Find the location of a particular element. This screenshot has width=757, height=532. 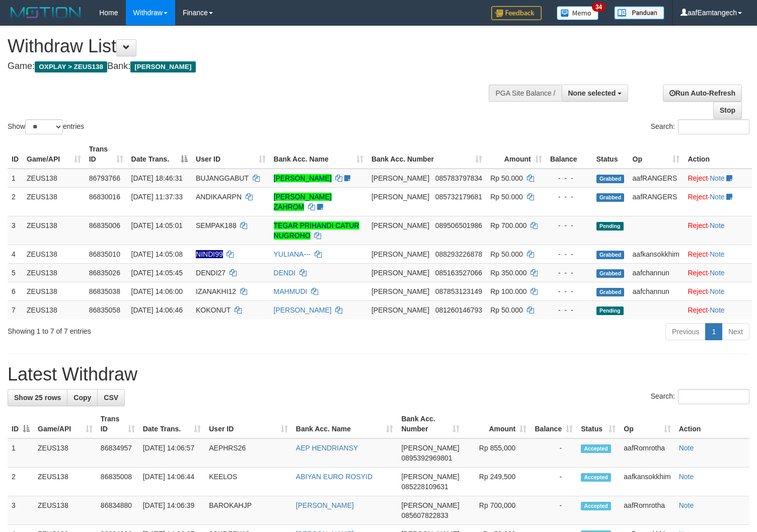

span: KOKONUT is located at coordinates (213, 310).